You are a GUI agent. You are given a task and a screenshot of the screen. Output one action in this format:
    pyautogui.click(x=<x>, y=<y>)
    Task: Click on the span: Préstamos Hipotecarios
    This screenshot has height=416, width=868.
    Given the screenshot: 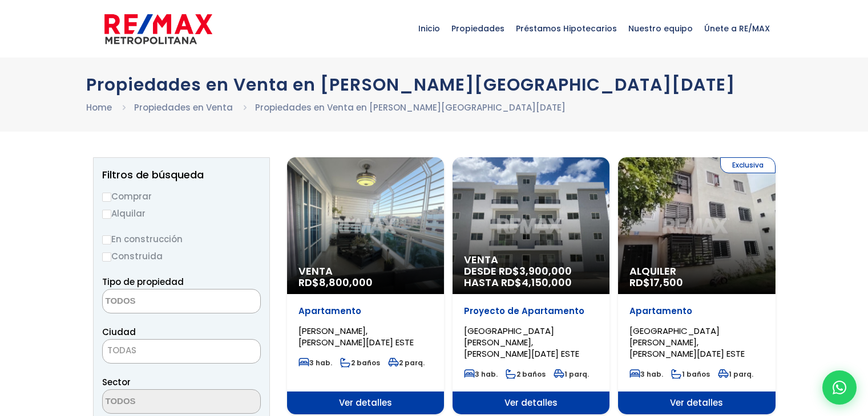 What is the action you would take?
    pyautogui.click(x=566, y=28)
    